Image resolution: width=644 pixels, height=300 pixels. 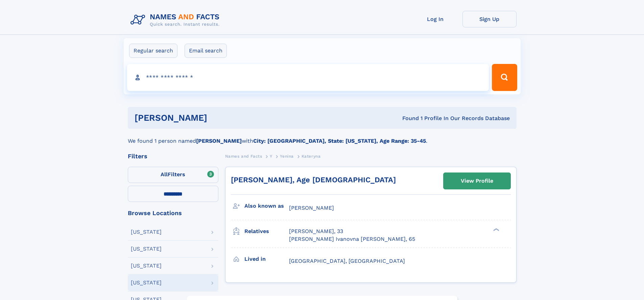 What do you see at coordinates (173, 213) in the screenshot?
I see `div: Browse Locations` at bounding box center [173, 213].